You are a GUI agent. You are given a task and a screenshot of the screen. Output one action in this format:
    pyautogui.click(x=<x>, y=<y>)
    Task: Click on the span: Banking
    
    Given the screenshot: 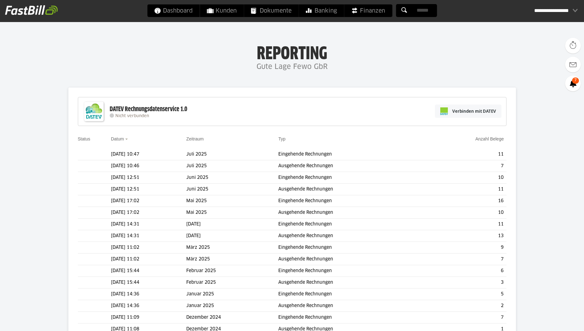 What is the action you would take?
    pyautogui.click(x=321, y=11)
    